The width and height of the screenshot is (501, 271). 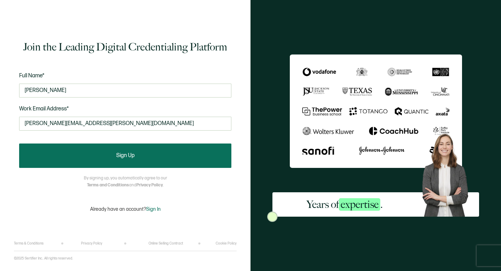 What do you see at coordinates (32, 75) in the screenshot?
I see `span: Full Name*` at bounding box center [32, 75].